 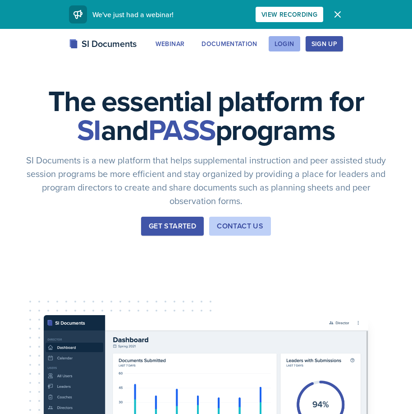 What do you see at coordinates (172, 226) in the screenshot?
I see `div: Get Started` at bounding box center [172, 226].